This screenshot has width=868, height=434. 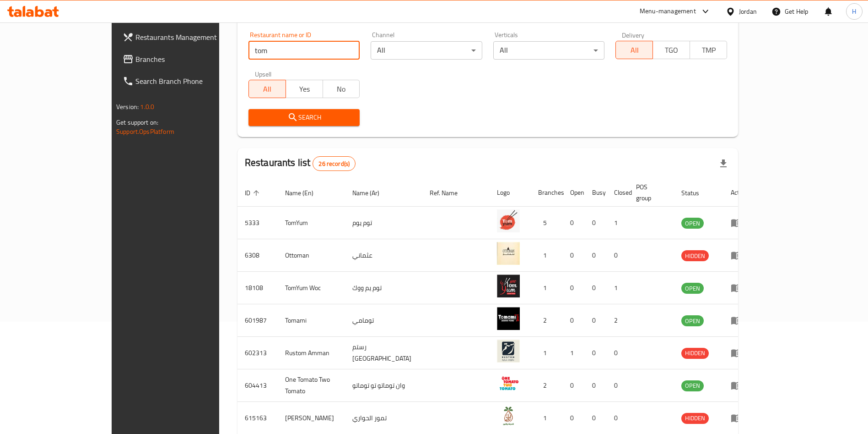 What do you see at coordinates (186, 37) in the screenshot?
I see `a: Restaurants Management` at bounding box center [186, 37].